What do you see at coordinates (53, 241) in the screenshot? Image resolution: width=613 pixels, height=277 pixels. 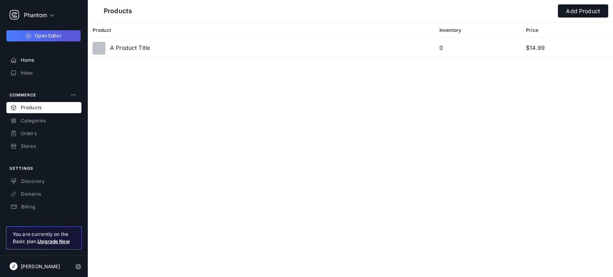 I see `u: Upgrade Now` at bounding box center [53, 241].